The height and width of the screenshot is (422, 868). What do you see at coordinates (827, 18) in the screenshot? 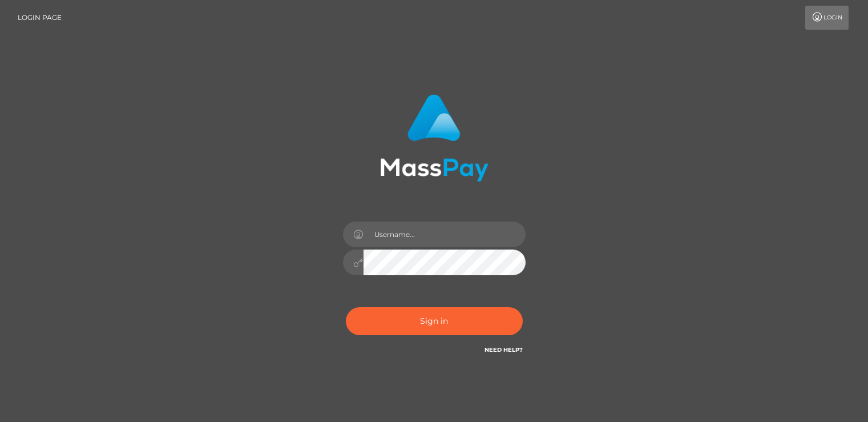
I see `a: Login` at bounding box center [827, 18].